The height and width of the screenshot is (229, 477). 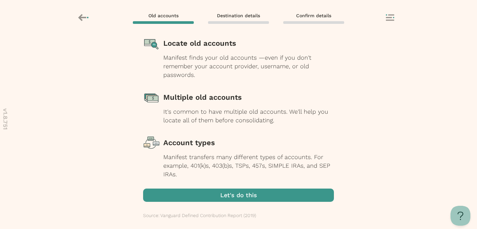 What do you see at coordinates (238, 195) in the screenshot?
I see `button: Let's do this` at bounding box center [238, 195].